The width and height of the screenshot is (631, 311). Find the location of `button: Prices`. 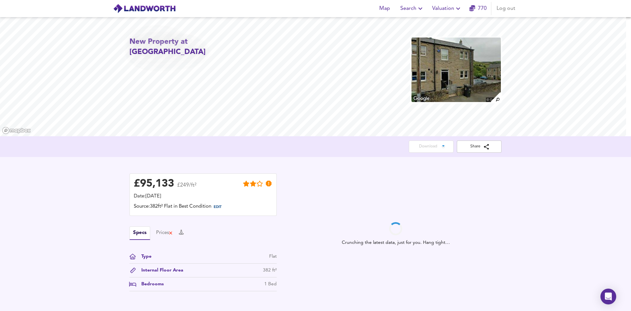

button: Prices is located at coordinates (164, 233).